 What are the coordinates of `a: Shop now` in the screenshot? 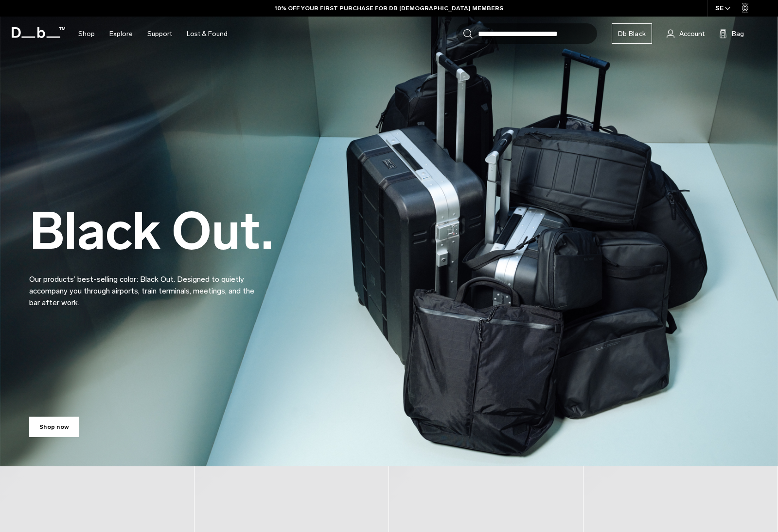 It's located at (54, 427).